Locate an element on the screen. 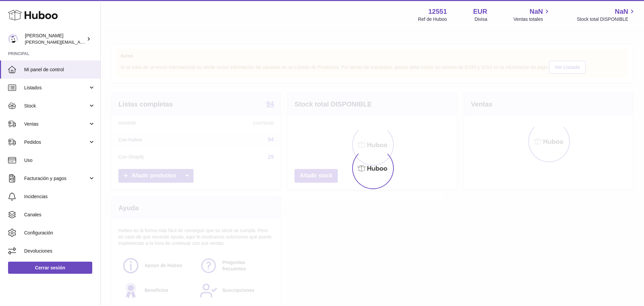 This screenshot has width=644, height=306. span: Configuración is located at coordinates (60, 233).